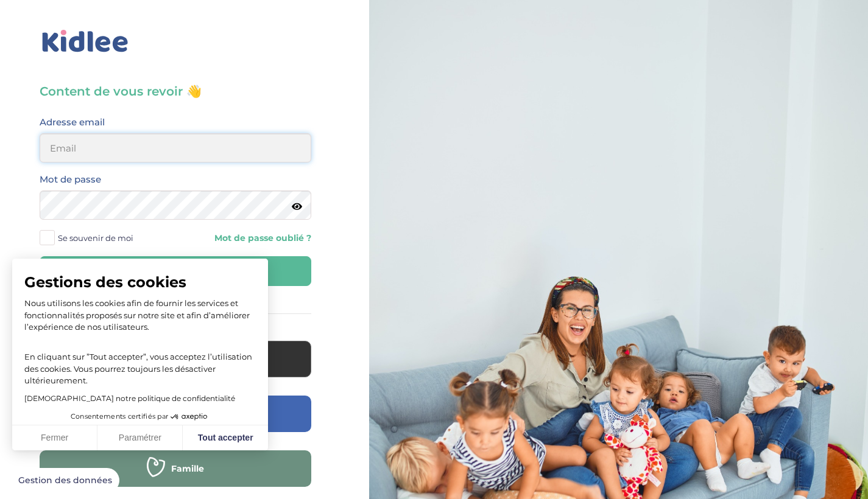 The width and height of the screenshot is (868, 499). What do you see at coordinates (175, 476) in the screenshot?
I see `a: Famille` at bounding box center [175, 476].